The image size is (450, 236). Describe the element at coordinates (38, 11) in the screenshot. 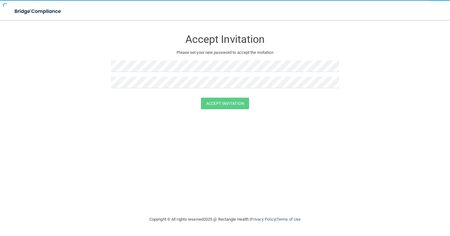

I see `img: bridge_compliance_login_screen.278c3ca4.svg` at that location.